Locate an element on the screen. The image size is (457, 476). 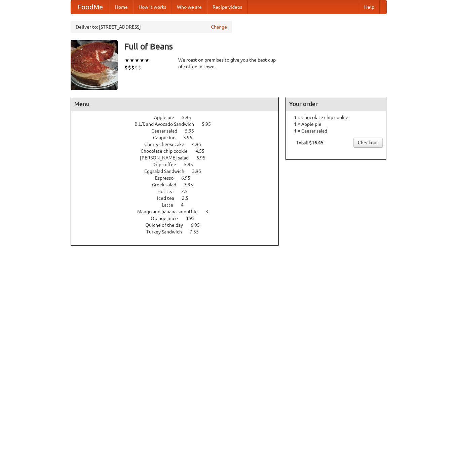
span: 3 is located at coordinates (210, 212).